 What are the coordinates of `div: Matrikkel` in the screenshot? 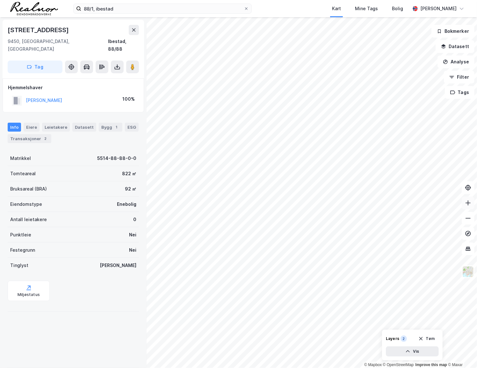 It's located at (20, 158).